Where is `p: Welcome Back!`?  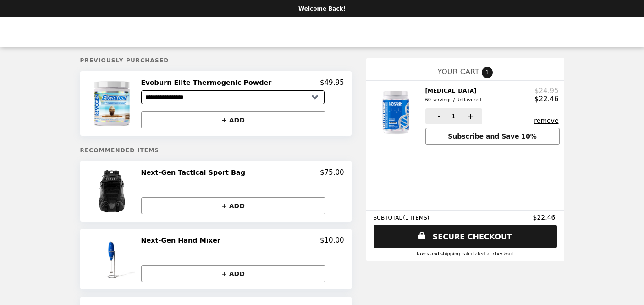 p: Welcome Back! is located at coordinates (322, 9).